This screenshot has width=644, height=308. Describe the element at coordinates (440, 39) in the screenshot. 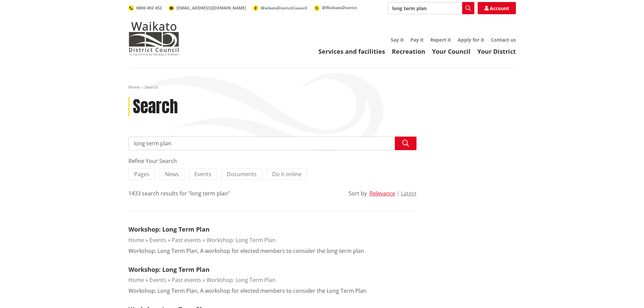

I see `a: Report it` at that location.